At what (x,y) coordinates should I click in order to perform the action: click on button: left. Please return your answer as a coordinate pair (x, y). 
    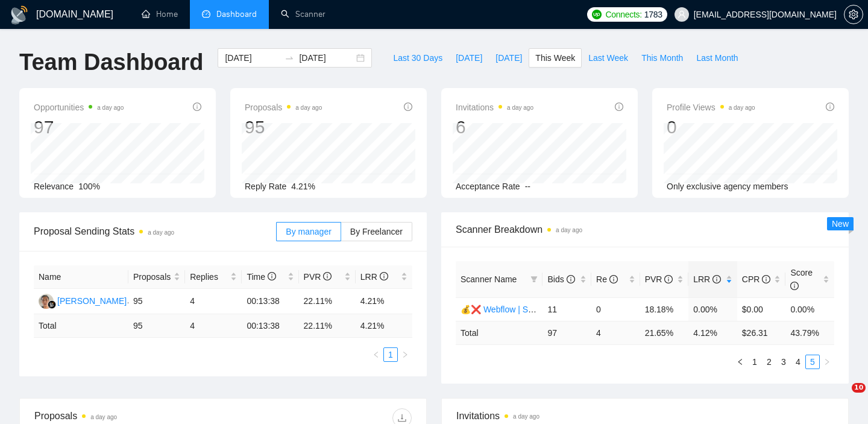
    Looking at the image, I should click on (740, 362).